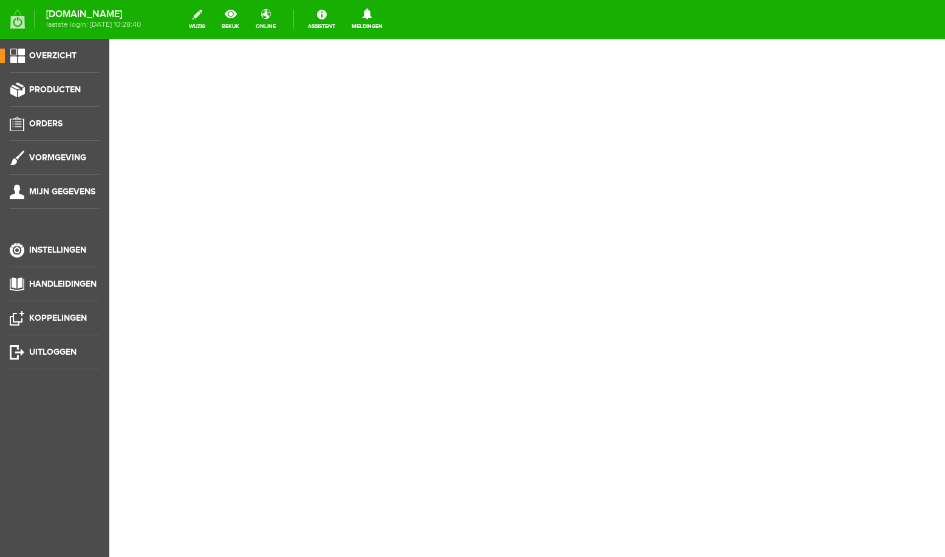 The height and width of the screenshot is (557, 945). What do you see at coordinates (53, 55) in the screenshot?
I see `span: Overzicht` at bounding box center [53, 55].